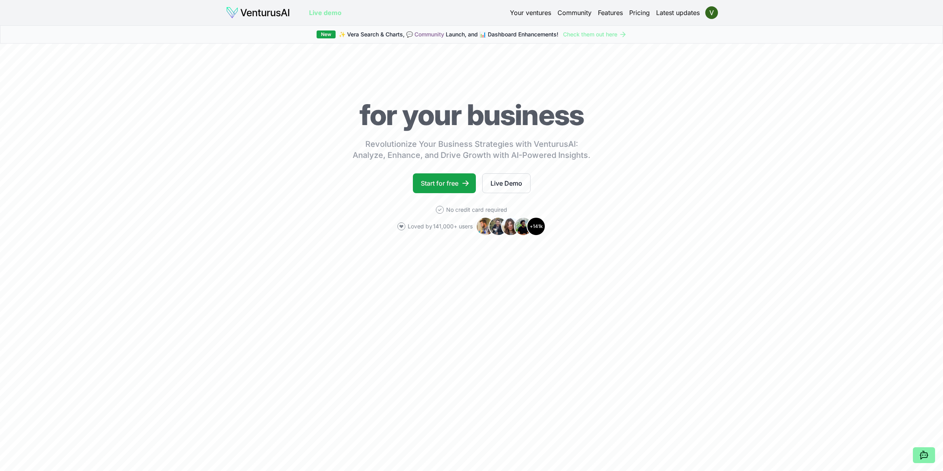 Image resolution: width=943 pixels, height=471 pixels. What do you see at coordinates (678, 13) in the screenshot?
I see `a: Latest updates` at bounding box center [678, 13].